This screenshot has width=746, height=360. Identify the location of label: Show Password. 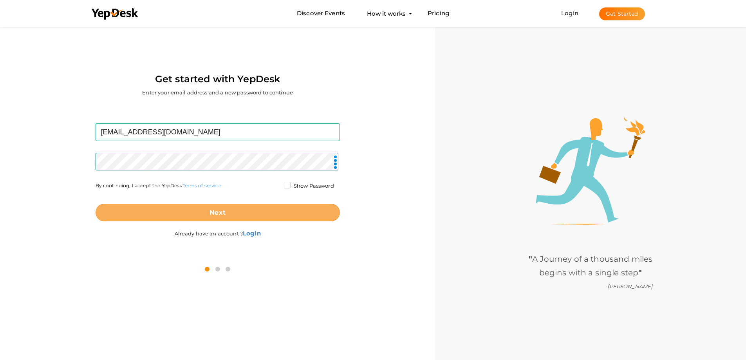
(309, 186).